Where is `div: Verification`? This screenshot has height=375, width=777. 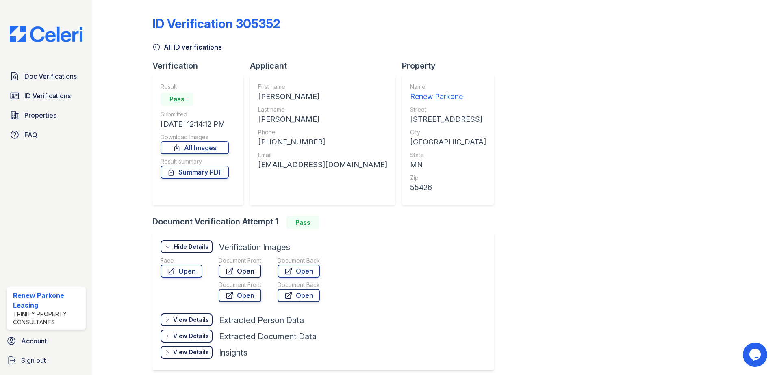 div: Verification is located at coordinates (201, 66).